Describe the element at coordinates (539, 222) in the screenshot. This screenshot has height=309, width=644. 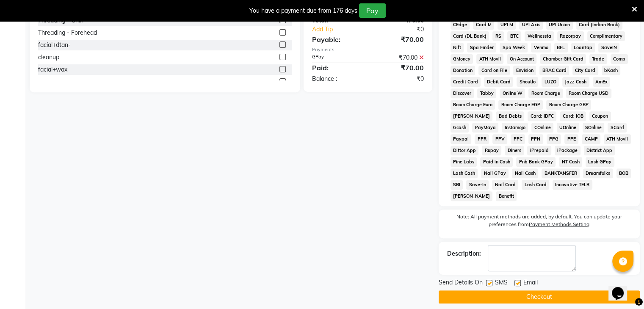
I see `label: Note: All payment methods are added, by default. You can update your preferences from` at that location.